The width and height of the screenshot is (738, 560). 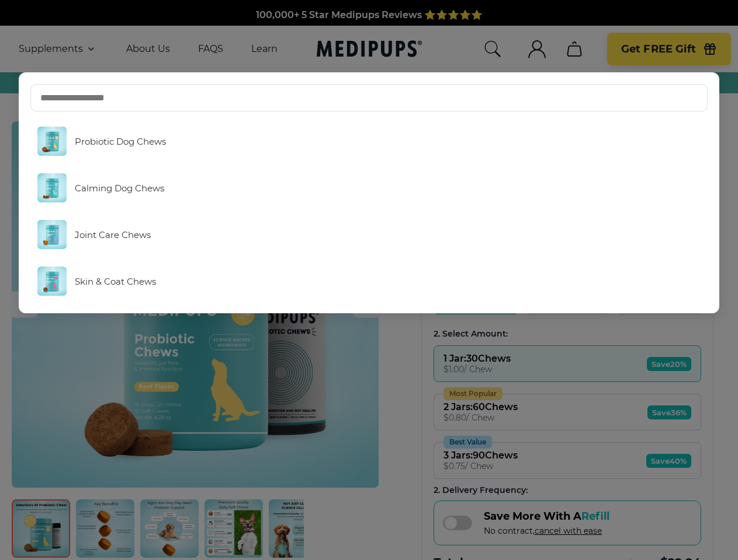 What do you see at coordinates (52, 141) in the screenshot?
I see `img: Probiotic Dog Chews` at bounding box center [52, 141].